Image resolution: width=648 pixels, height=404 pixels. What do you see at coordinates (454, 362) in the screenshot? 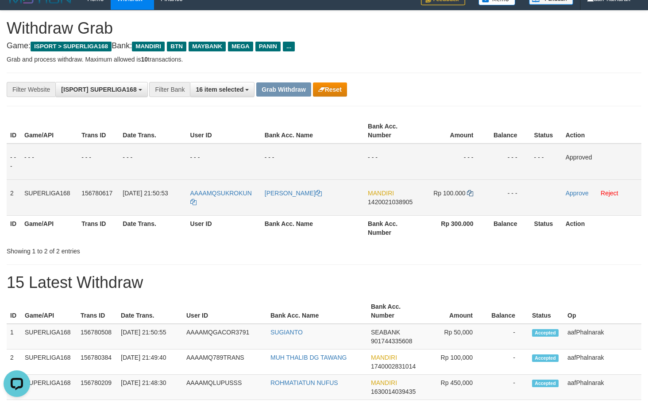
I see `td: Rp 100,000` at bounding box center [454, 362].